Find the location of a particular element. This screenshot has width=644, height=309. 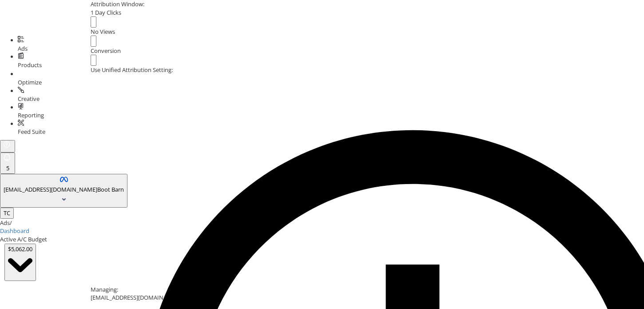

span: Conversion is located at coordinates (106, 51).